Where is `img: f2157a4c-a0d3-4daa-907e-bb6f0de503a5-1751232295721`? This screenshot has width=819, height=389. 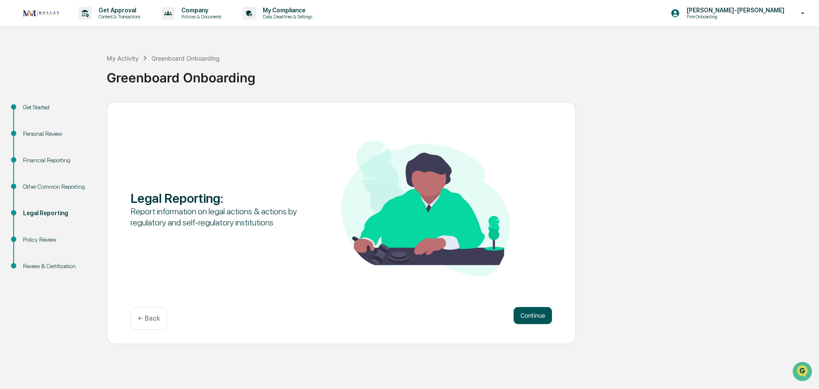
img: f2157a4c-a0d3-4daa-907e-bb6f0de503a5-1751232295721 is located at coordinates (11, 11).